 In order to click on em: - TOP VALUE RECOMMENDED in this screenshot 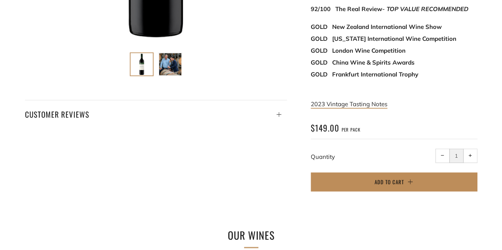, I will do `click(425, 9)`.